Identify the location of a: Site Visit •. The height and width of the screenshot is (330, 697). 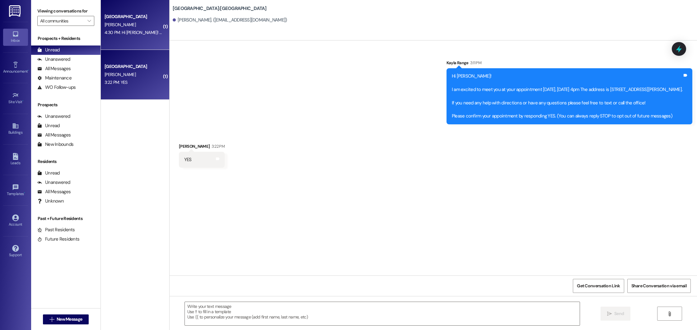
(16, 98).